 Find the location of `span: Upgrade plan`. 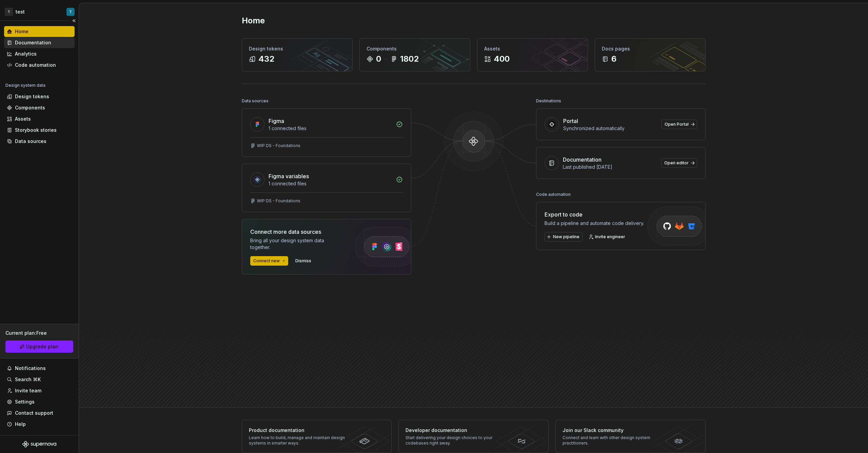

span: Upgrade plan is located at coordinates (42, 347).